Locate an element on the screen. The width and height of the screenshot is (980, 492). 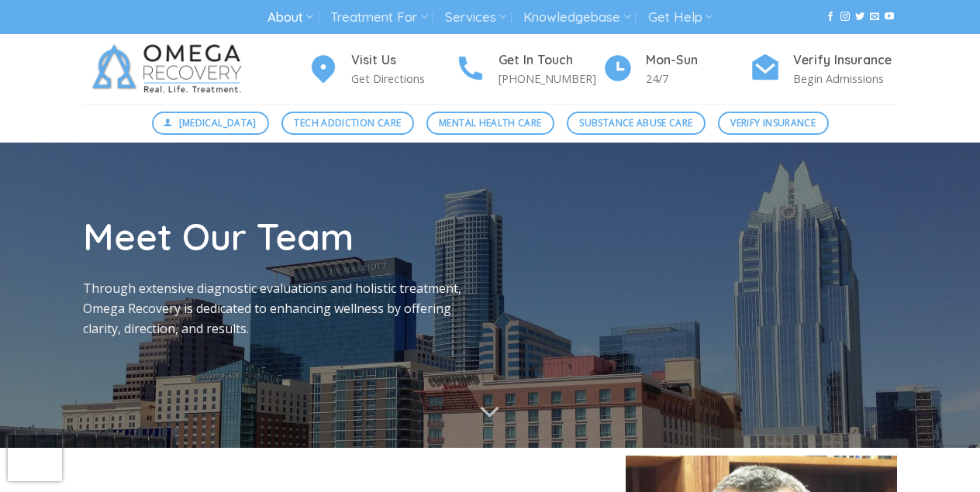
a: Services is located at coordinates (475, 17).